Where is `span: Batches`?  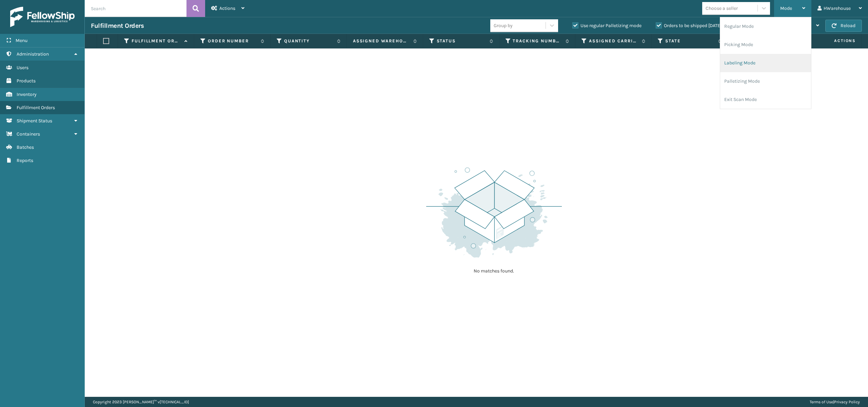
span: Batches is located at coordinates (25, 147).